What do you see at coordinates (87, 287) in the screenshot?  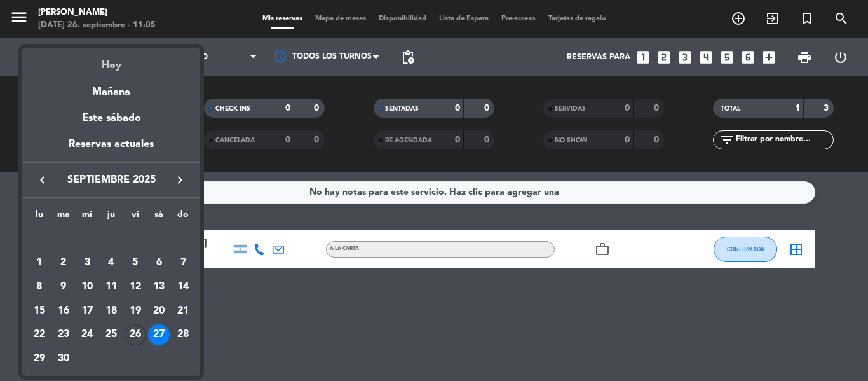 I see `div: 10` at bounding box center [87, 287].